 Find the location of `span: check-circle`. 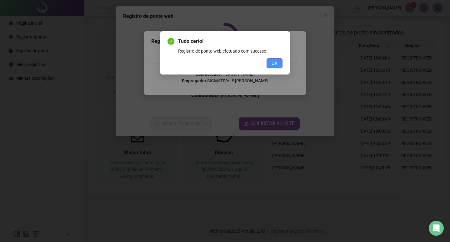

span: check-circle is located at coordinates (171, 41).